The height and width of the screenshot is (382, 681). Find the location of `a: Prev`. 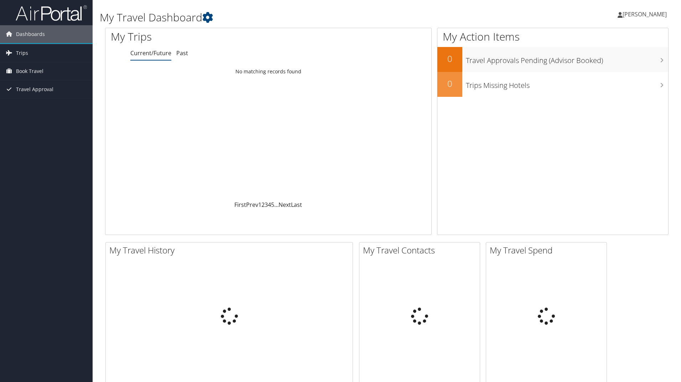

a: Prev is located at coordinates (252, 205).